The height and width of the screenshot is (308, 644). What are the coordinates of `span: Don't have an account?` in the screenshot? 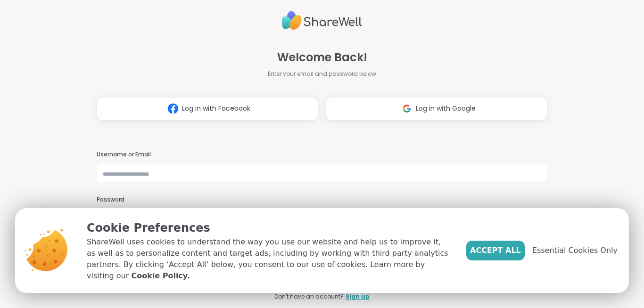 It's located at (309, 297).